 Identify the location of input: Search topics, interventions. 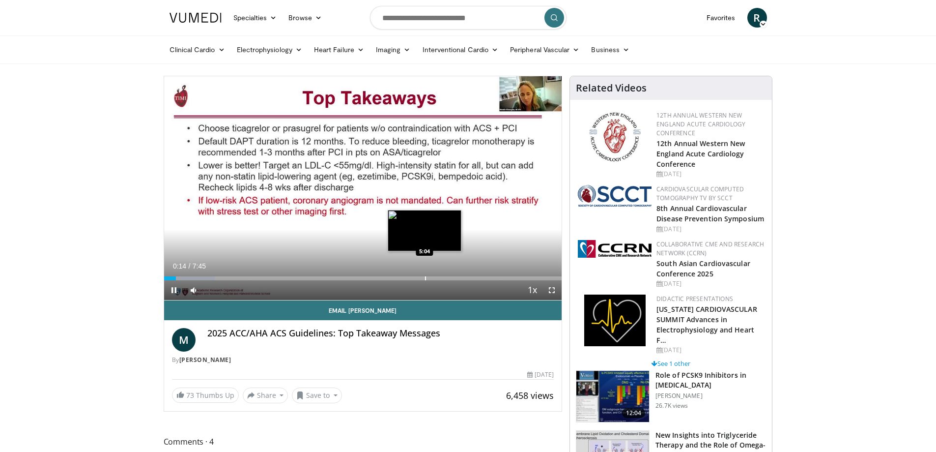
(468, 18).